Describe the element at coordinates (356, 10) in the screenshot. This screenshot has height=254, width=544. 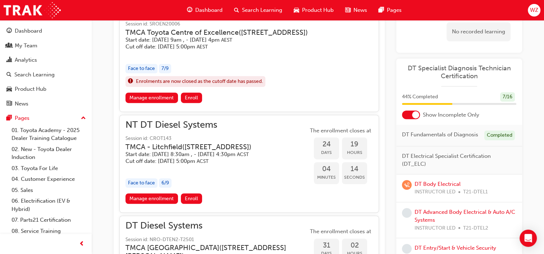
I see `a: news-iconNews` at that location.